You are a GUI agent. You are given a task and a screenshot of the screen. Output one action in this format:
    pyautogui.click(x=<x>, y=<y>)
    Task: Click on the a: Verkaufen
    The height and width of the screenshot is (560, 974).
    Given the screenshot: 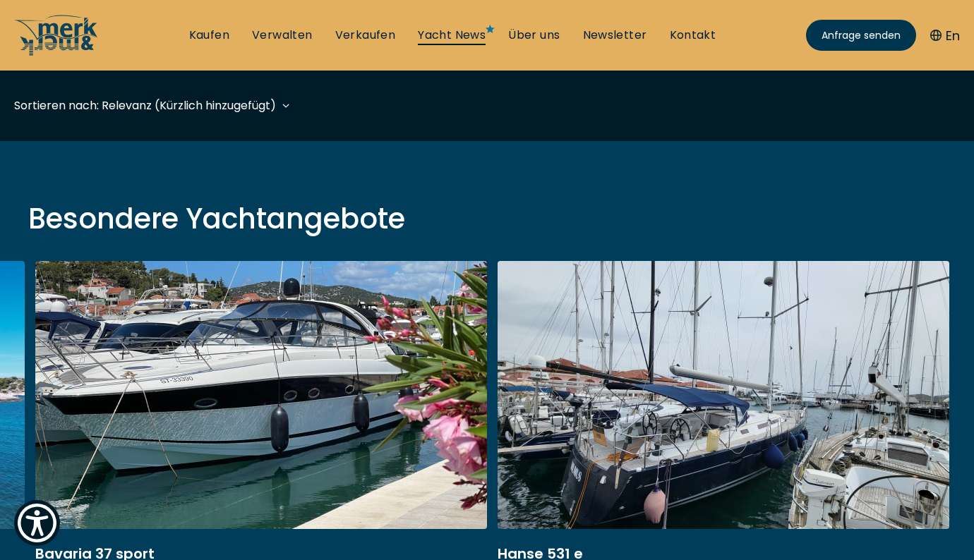 What is the action you would take?
    pyautogui.click(x=366, y=35)
    